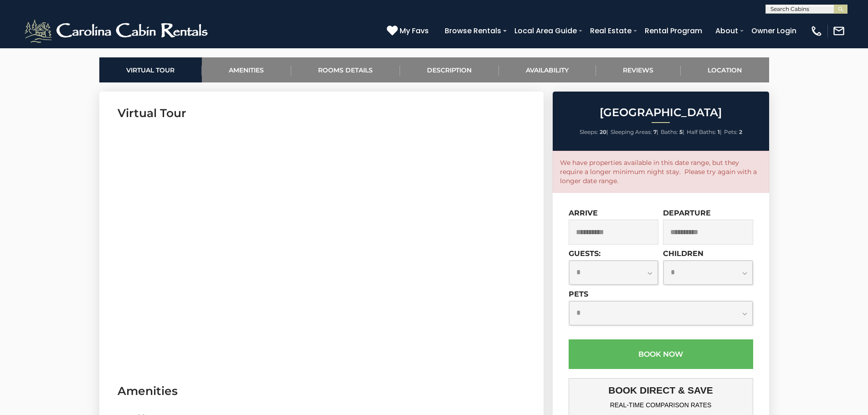 The height and width of the screenshot is (415, 868). Describe the element at coordinates (661, 354) in the screenshot. I see `button: Book Now` at that location.